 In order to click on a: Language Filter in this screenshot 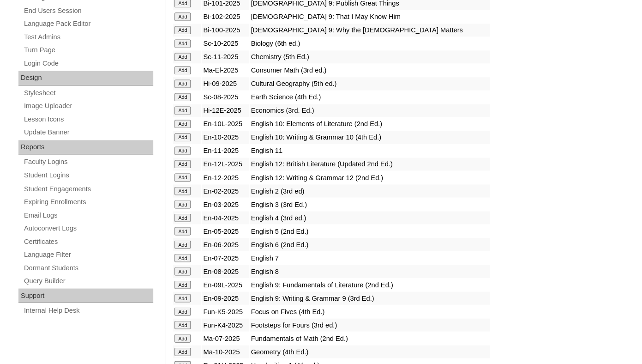, I will do `click(88, 254)`.